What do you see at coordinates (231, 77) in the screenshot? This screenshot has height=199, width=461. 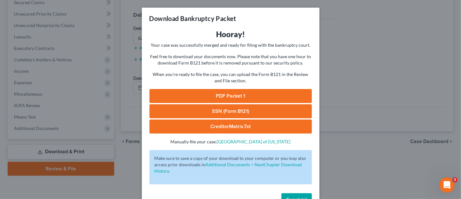 I see `p: When you're ready to file the case, you can upload the Form B121 in the Review and File section.` at bounding box center [231, 77].